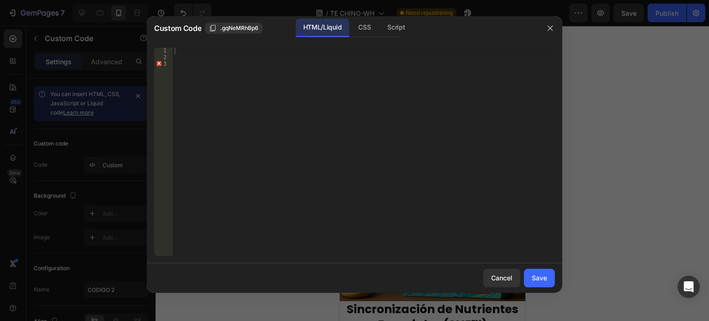  Describe the element at coordinates (539, 278) in the screenshot. I see `button: Save` at that location.